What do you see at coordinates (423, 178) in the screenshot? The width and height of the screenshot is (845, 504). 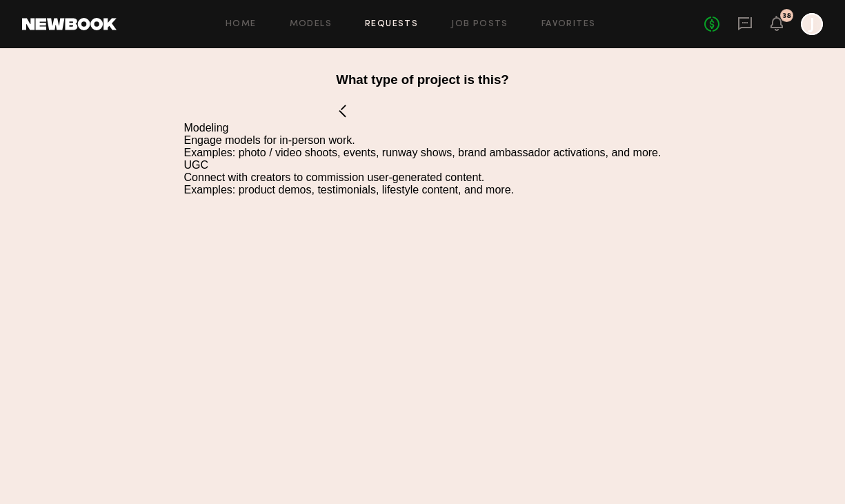 I see `div: Connect with creators to commission user-generated content.` at bounding box center [423, 178].